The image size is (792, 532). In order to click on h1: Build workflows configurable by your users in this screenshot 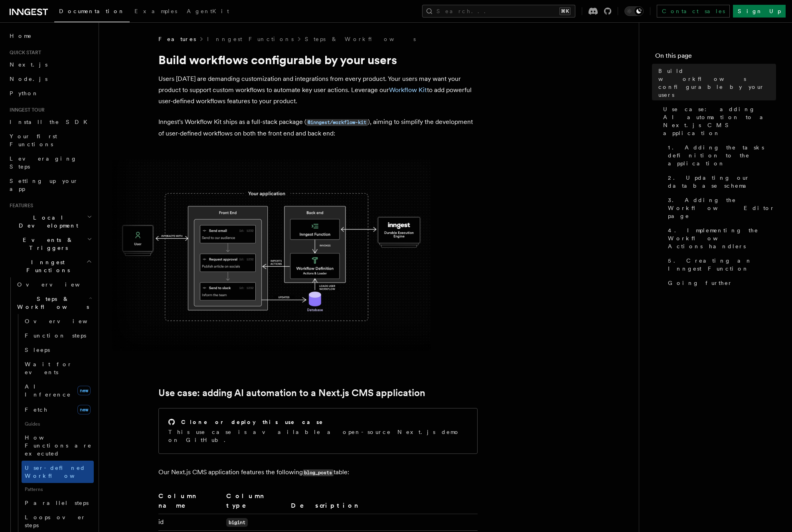, I will do `click(318, 59)`.